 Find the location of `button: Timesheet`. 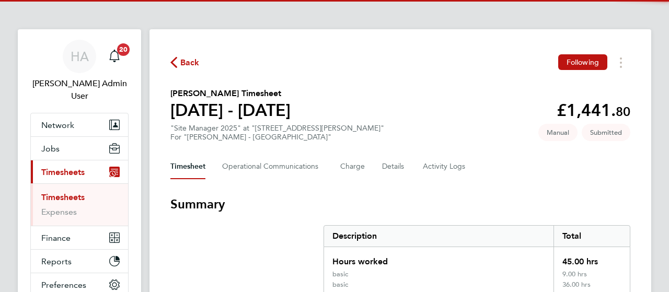

button: Timesheet is located at coordinates (188, 167).